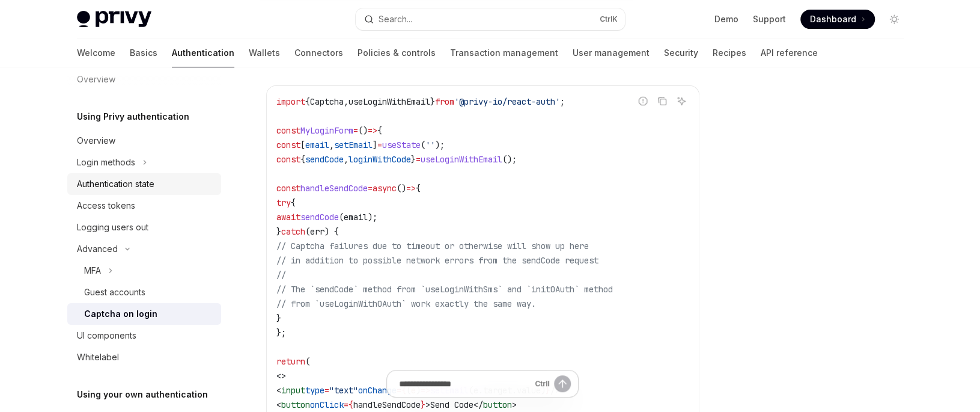 The image size is (980, 412). What do you see at coordinates (464, 384) in the screenshot?
I see `input: Ask a question...` at bounding box center [464, 384].